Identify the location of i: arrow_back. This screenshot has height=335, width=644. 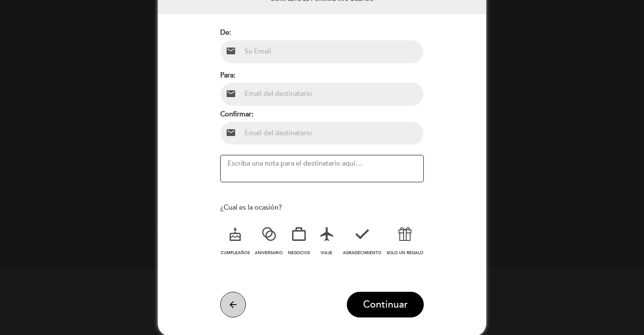
(233, 304).